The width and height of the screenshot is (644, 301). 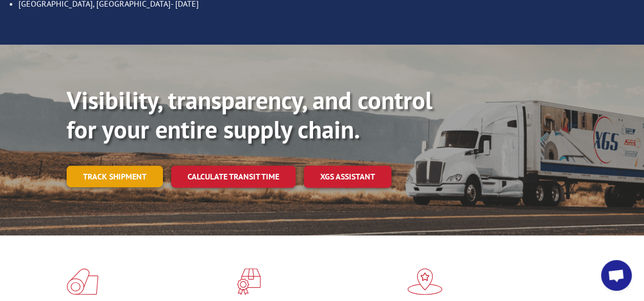 I want to click on a: Calculate transit time, so click(x=233, y=177).